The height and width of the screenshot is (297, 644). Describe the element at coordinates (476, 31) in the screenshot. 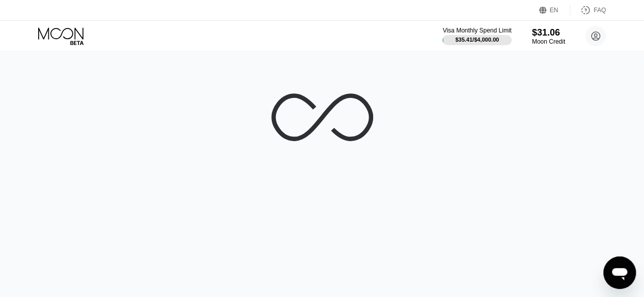

I see `div: Visa Monthly Spend Limit` at that location.